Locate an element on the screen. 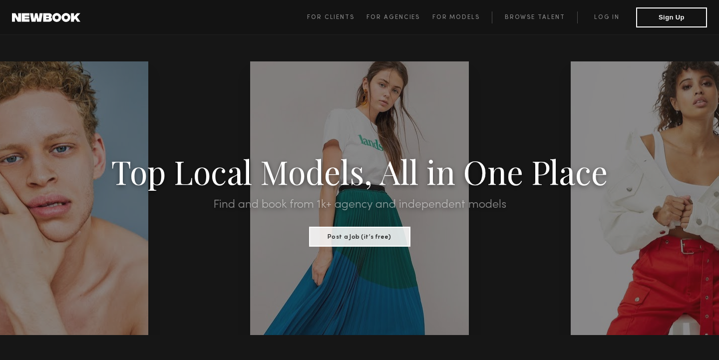  button: Sign Up is located at coordinates (672, 17).